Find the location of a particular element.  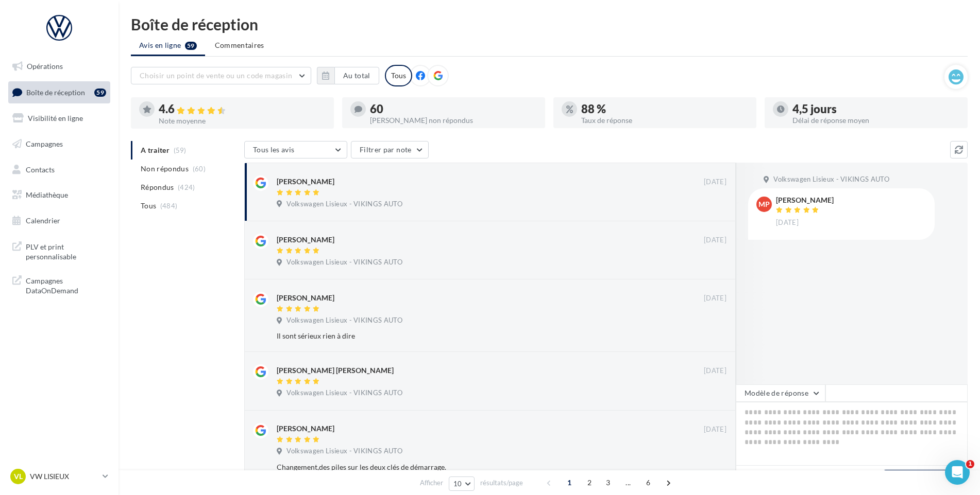

span: Opérations is located at coordinates (45, 66).